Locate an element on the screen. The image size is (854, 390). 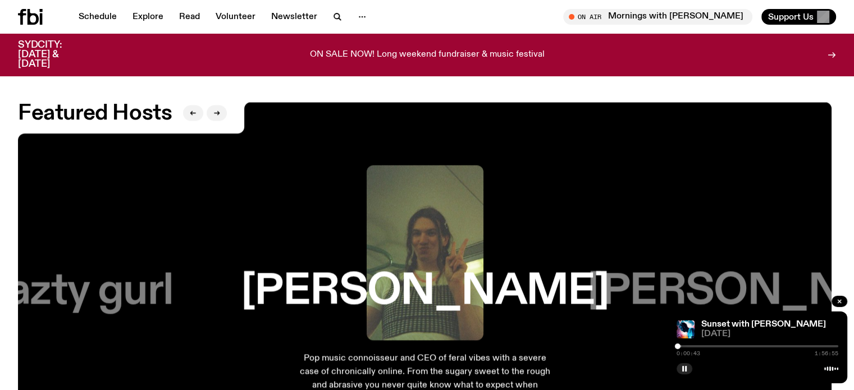
a: Volunteer is located at coordinates (235, 17).